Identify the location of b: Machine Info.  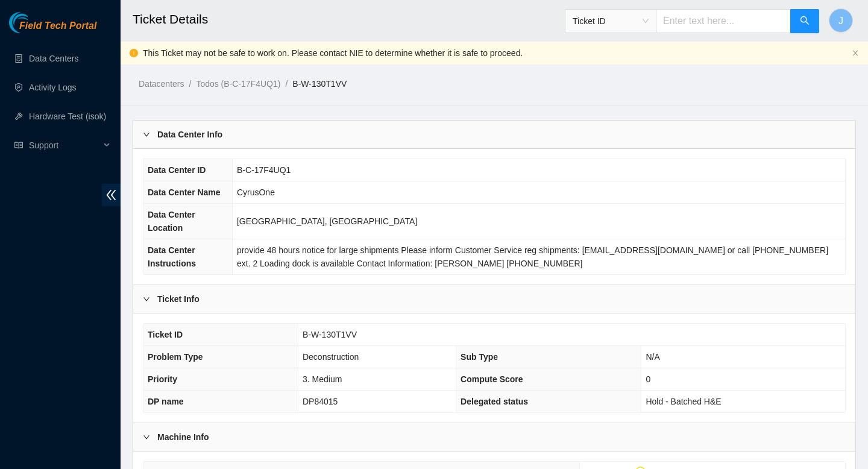
(183, 437).